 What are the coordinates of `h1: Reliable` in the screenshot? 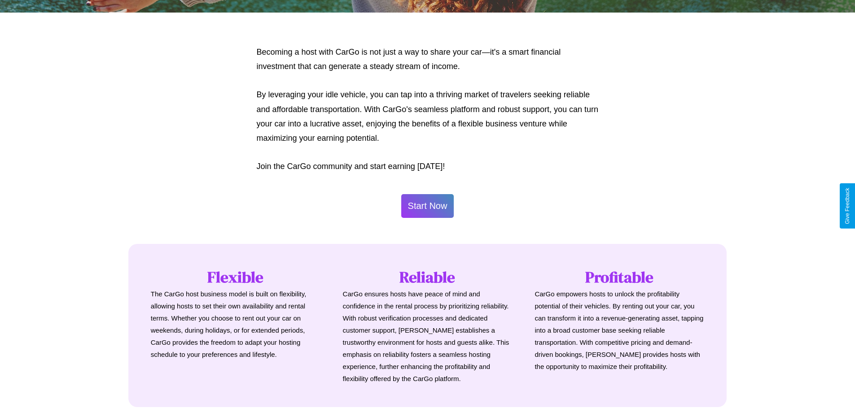 It's located at (428, 277).